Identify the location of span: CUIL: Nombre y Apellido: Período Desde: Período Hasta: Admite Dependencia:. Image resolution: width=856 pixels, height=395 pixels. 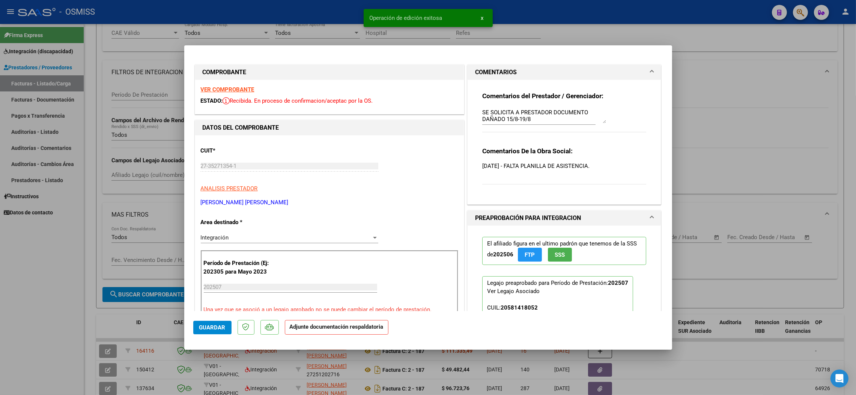
(532, 329).